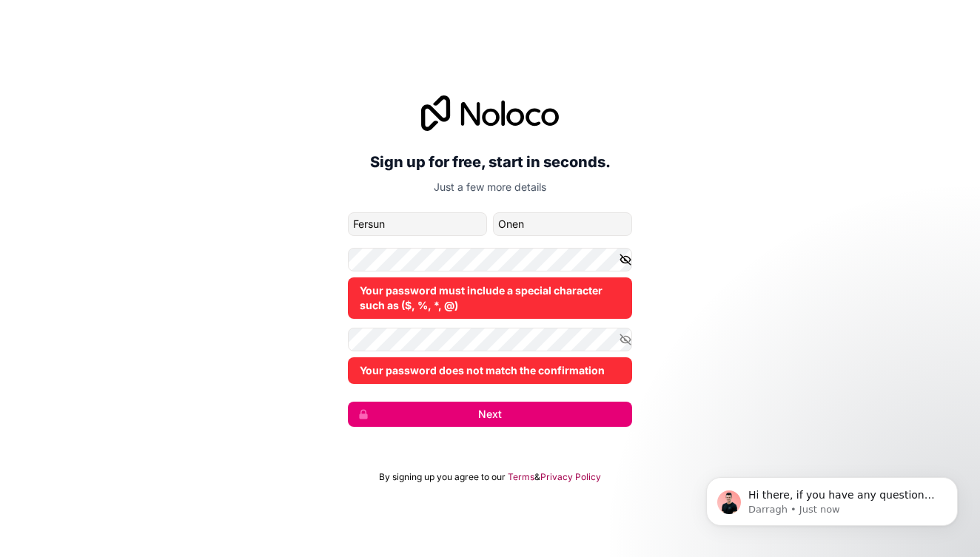  What do you see at coordinates (490, 415) in the screenshot?
I see `button: Next` at bounding box center [490, 415].